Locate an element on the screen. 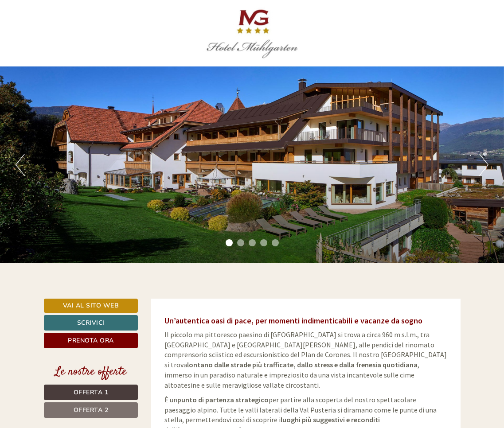  span: Offerta 2 is located at coordinates (91, 410).